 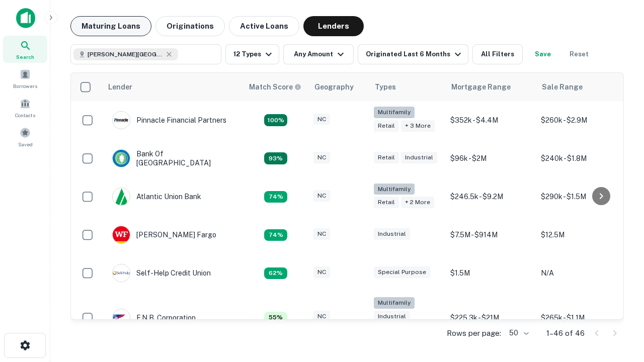 I want to click on button: Reset, so click(x=579, y=54).